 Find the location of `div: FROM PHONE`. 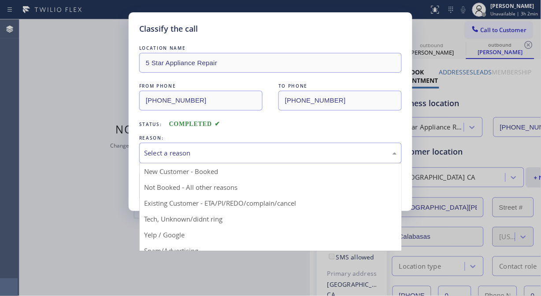

div: FROM PHONE is located at coordinates (201, 86).